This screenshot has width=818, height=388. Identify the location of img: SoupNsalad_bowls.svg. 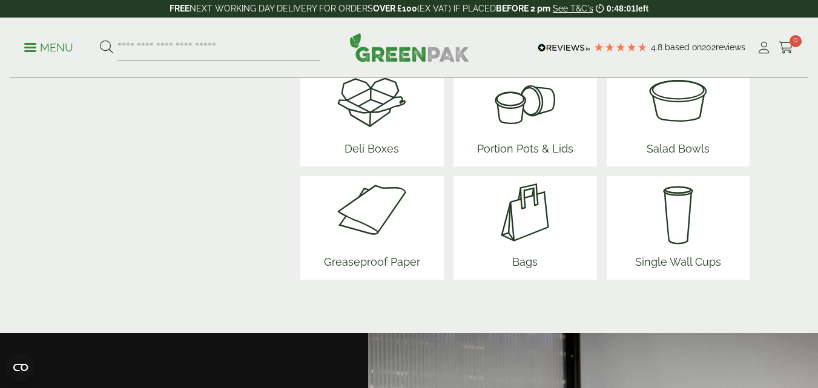
(678, 99).